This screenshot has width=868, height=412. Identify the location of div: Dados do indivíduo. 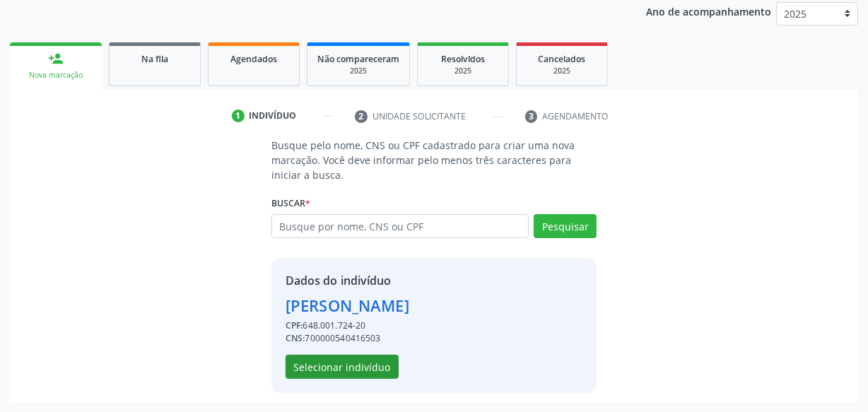
(347, 280).